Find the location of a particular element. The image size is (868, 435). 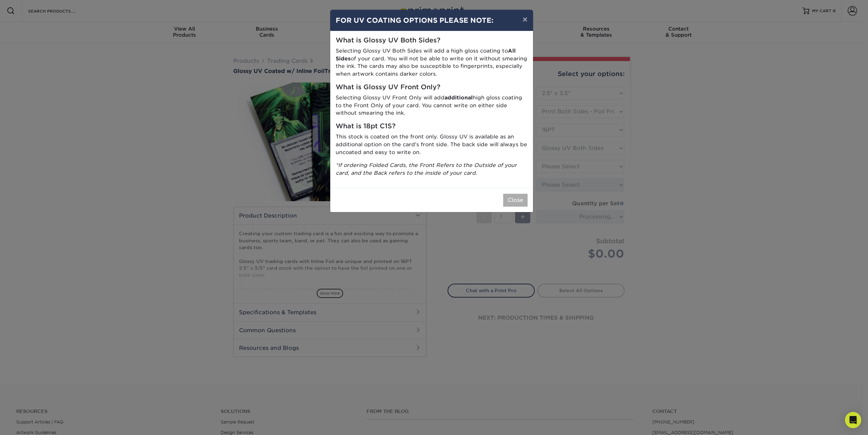

p: Selecting Glossy UV Both Sides will add a high gloss coating to of your card. You will not be abl... is located at coordinates (432, 62).